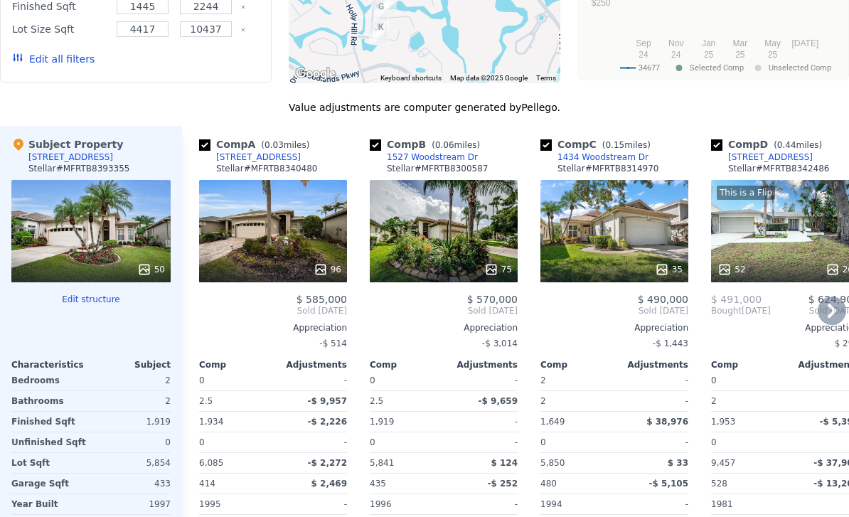 This screenshot has width=849, height=517. I want to click on div: Bathrooms, so click(50, 401).